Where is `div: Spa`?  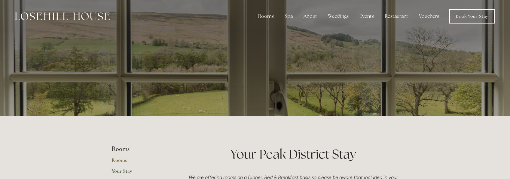 div: Spa is located at coordinates (289, 16).